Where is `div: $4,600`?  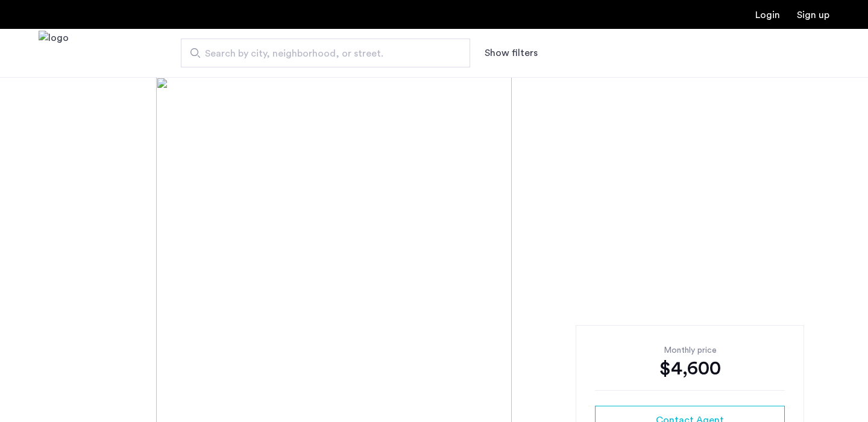 div: $4,600 is located at coordinates (689, 369).